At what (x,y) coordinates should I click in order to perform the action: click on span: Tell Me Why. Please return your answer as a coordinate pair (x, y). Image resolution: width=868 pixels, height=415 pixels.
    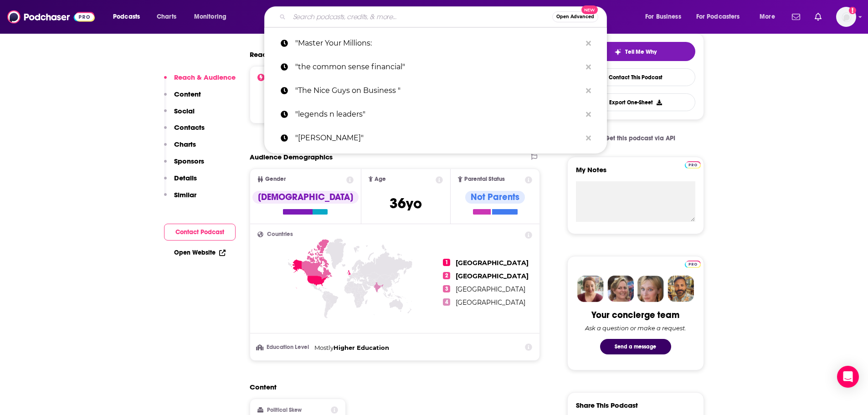
    Looking at the image, I should click on (641, 52).